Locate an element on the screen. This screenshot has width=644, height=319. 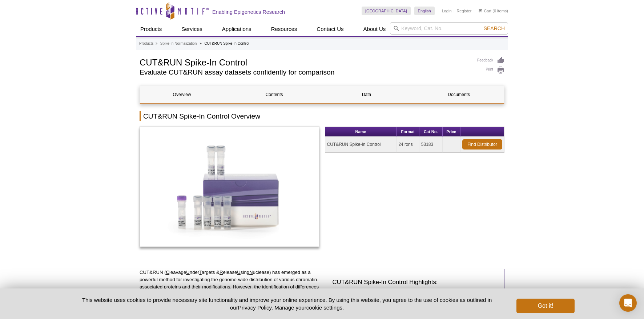
a: Services is located at coordinates (192, 29).